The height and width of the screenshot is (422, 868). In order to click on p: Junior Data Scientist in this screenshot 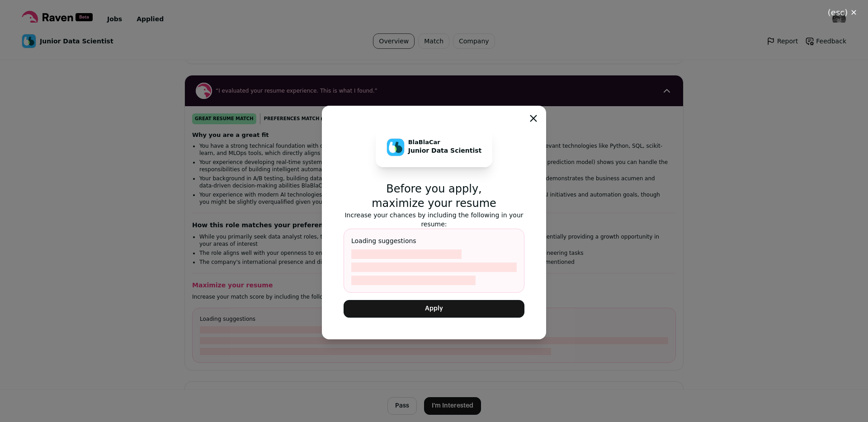, I will do `click(445, 151)`.